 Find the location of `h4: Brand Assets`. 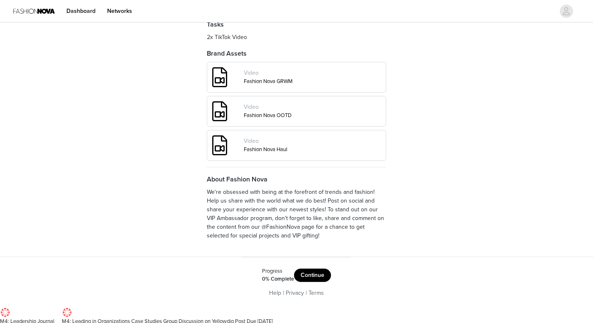

h4: Brand Assets is located at coordinates (297, 54).